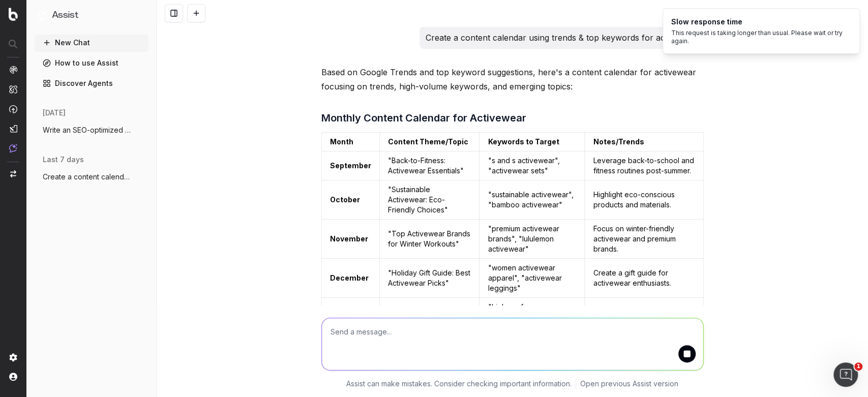 This screenshot has height=397, width=868. What do you see at coordinates (757, 37) in the screenshot?
I see `div: This request is taking longer than usual. Please wait or try again.` at bounding box center [757, 37].